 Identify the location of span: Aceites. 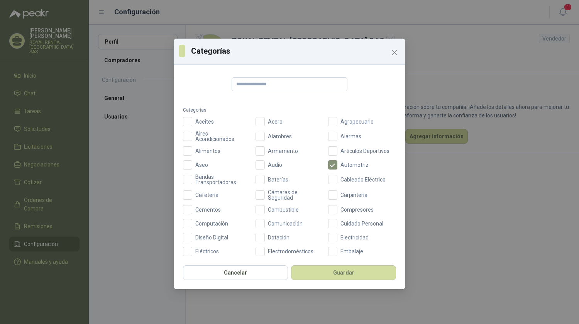
(204, 122).